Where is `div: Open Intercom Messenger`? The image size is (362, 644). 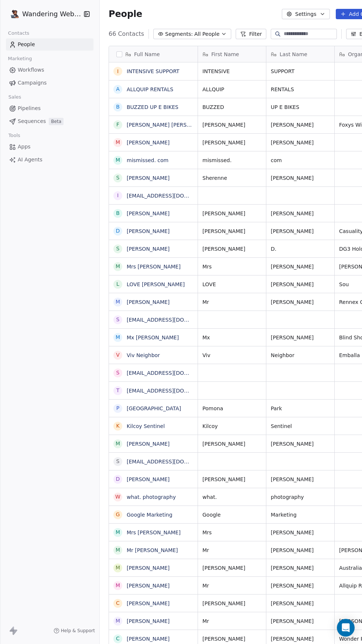
div: Open Intercom Messenger is located at coordinates (346, 628).